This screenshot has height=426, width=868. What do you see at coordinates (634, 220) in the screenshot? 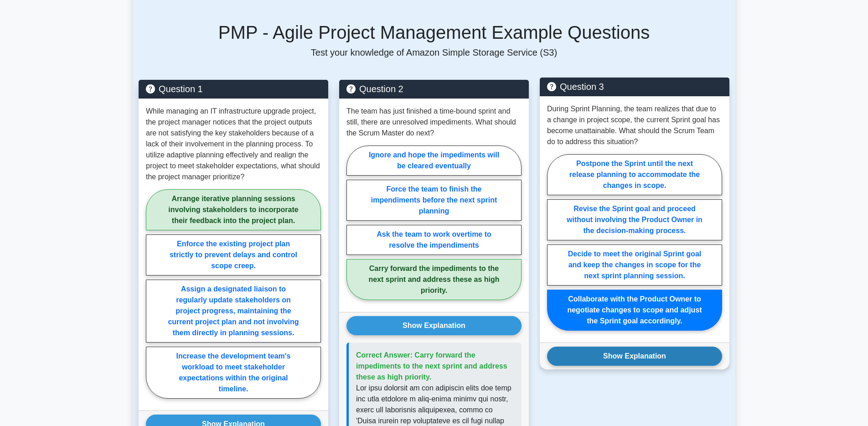
I see `label: Revise the Sprint goal and proceed without involving the Product Owner in the decision-making pro...` at bounding box center [634, 220].